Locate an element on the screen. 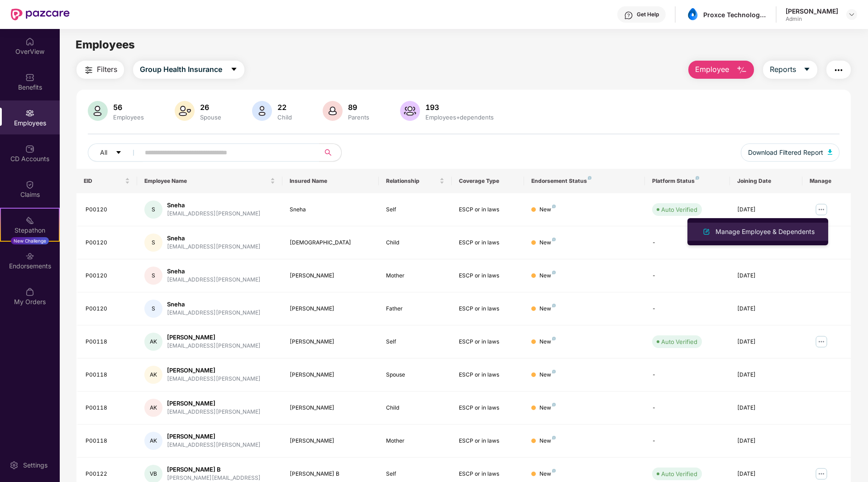 The width and height of the screenshot is (868, 482). div: 56 is located at coordinates (128, 107).